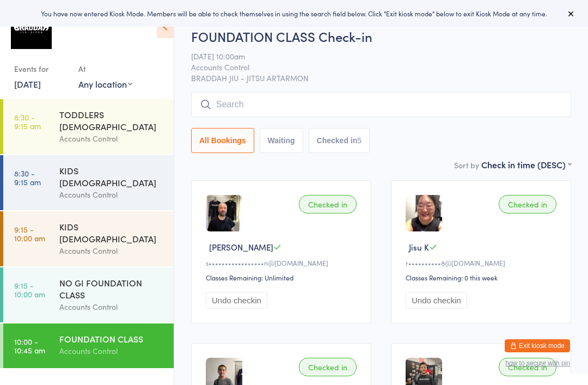 The width and height of the screenshot is (588, 385). Describe the element at coordinates (373, 67) in the screenshot. I see `span: Accounts Control` at that location.